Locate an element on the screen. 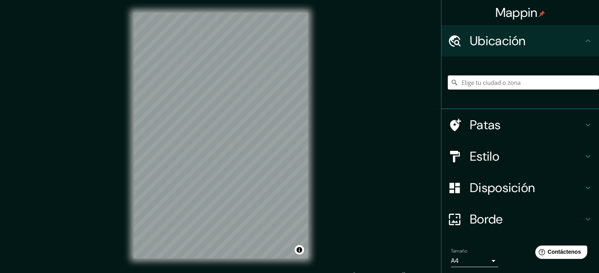  div: Borde is located at coordinates (520, 220).